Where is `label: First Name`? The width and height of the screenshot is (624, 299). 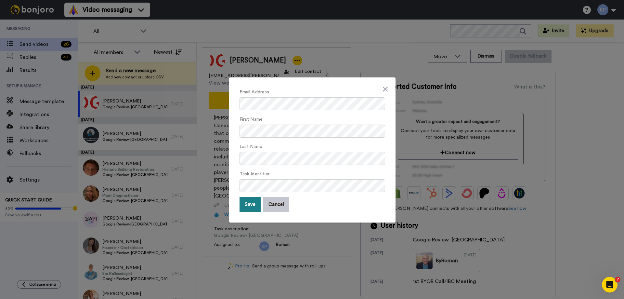
label: First Name is located at coordinates (251, 119).